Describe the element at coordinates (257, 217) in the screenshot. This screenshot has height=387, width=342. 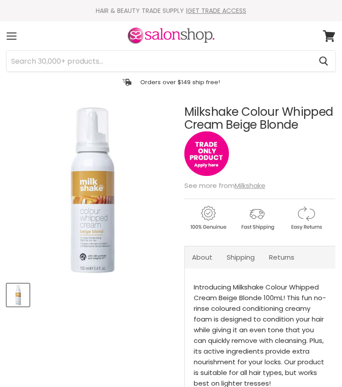
I see `img: shipping.gif` at that location.